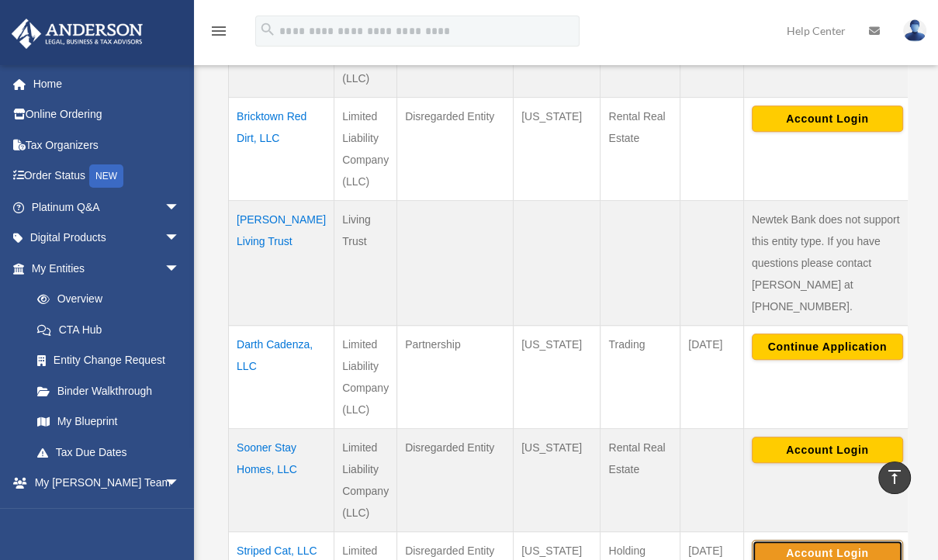 Image resolution: width=938 pixels, height=560 pixels. Describe the element at coordinates (107, 176) in the screenshot. I see `div: NEW` at that location.